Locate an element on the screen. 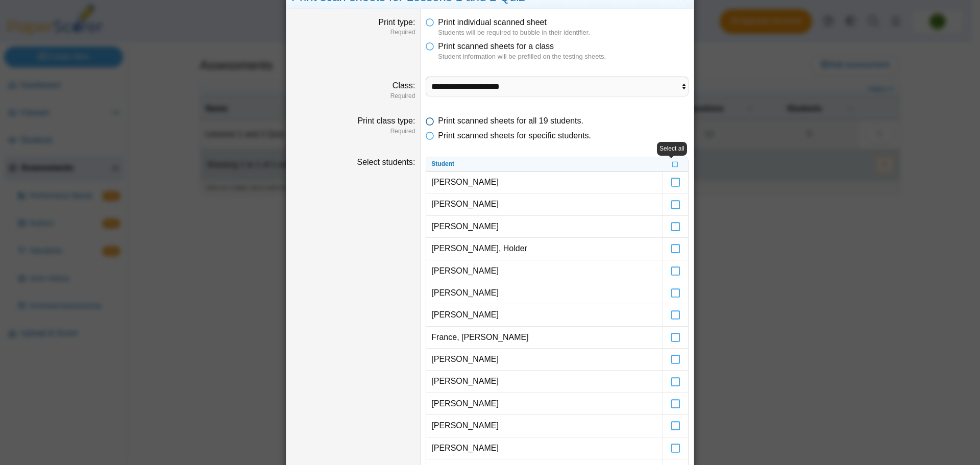  div: Select all is located at coordinates (672, 148).